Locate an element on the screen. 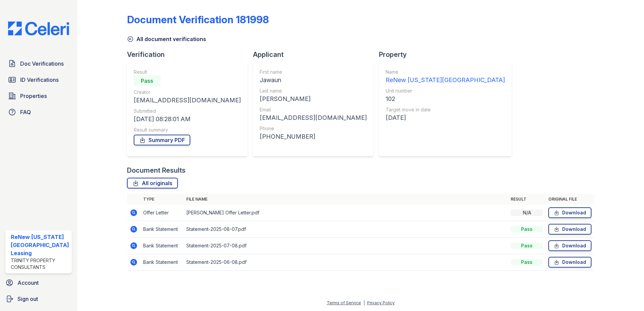 The height and width of the screenshot is (311, 644). td: Offer Letter is located at coordinates (162, 213).